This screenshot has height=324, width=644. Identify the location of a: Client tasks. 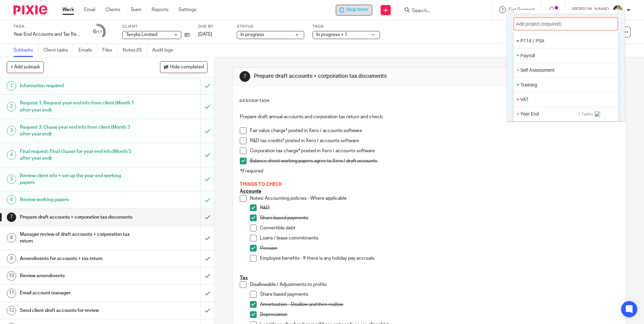
(58, 50).